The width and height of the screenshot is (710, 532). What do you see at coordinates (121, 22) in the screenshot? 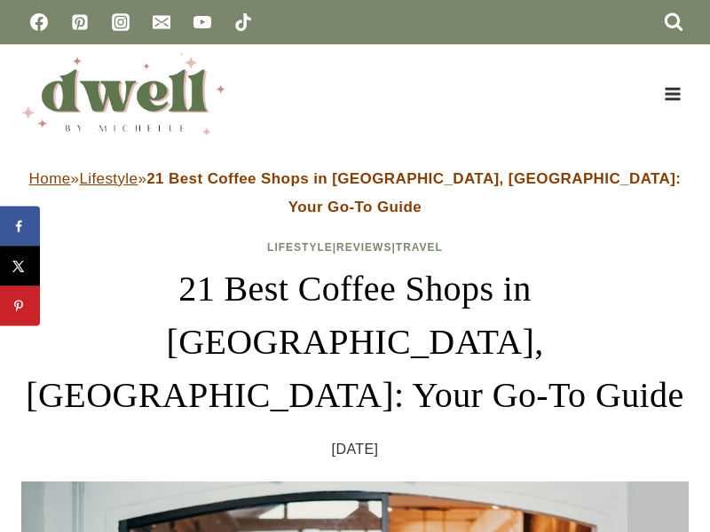
I see `a: Instagram` at bounding box center [121, 22].